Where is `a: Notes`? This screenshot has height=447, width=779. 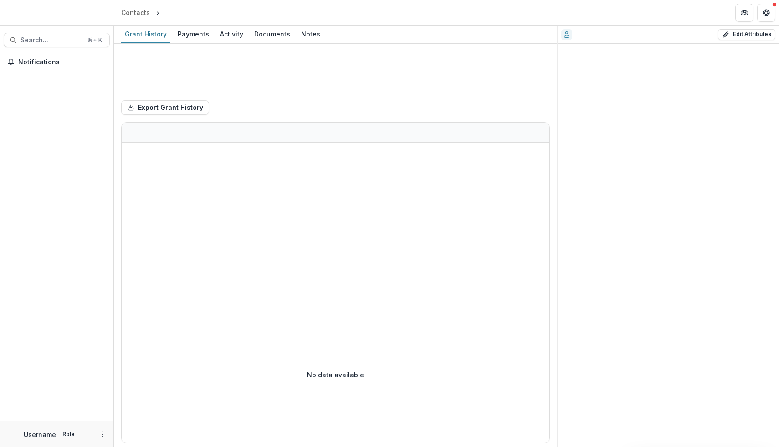 a: Notes is located at coordinates (311, 34).